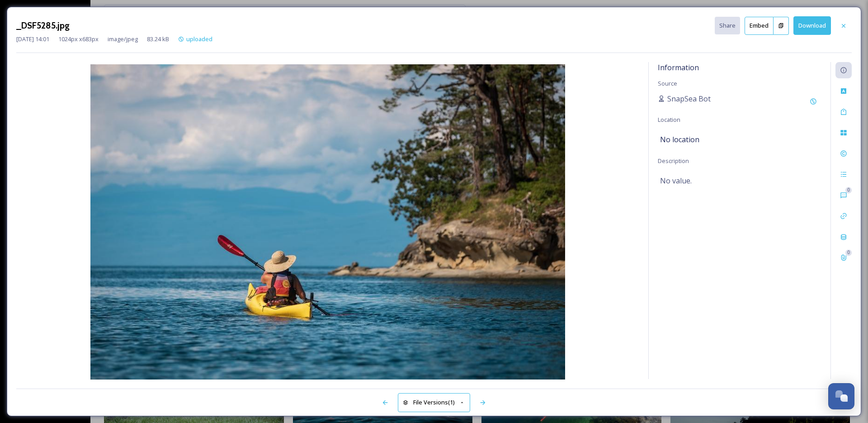 Image resolution: width=868 pixels, height=423 pixels. Describe the element at coordinates (680, 139) in the screenshot. I see `span: No location` at that location.